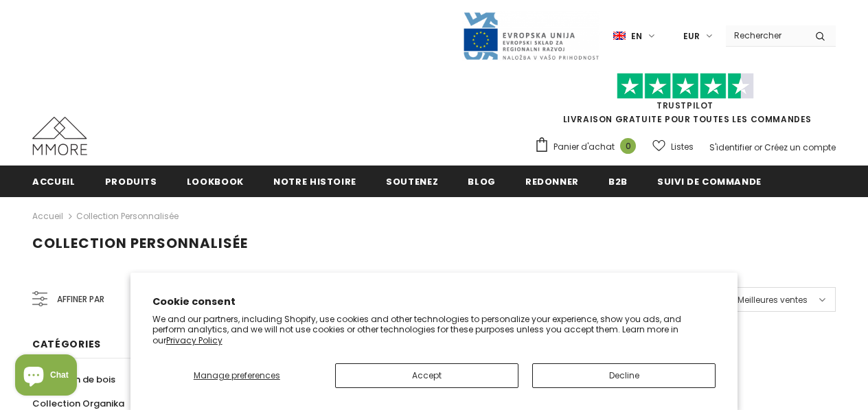 Image resolution: width=868 pixels, height=410 pixels. I want to click on img: Cas MMORE, so click(60, 136).